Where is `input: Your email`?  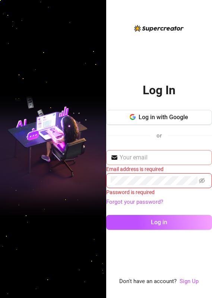 input: Your email is located at coordinates (164, 158).